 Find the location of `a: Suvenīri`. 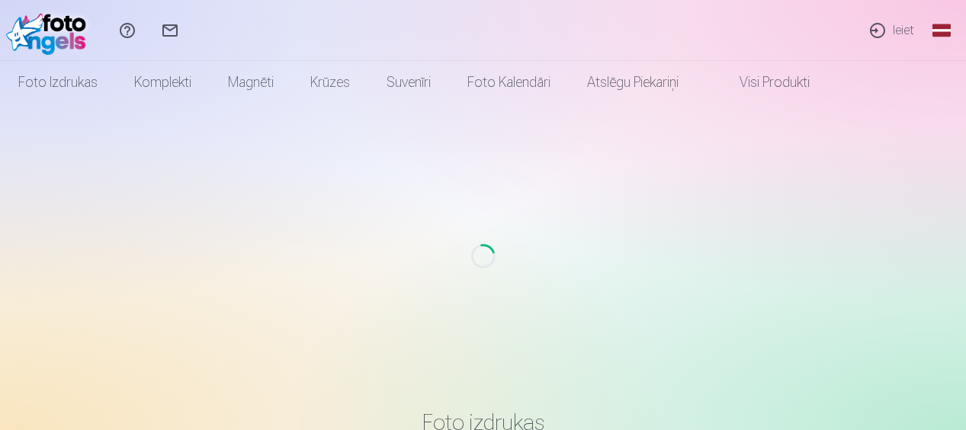

a: Suvenīri is located at coordinates (409, 82).